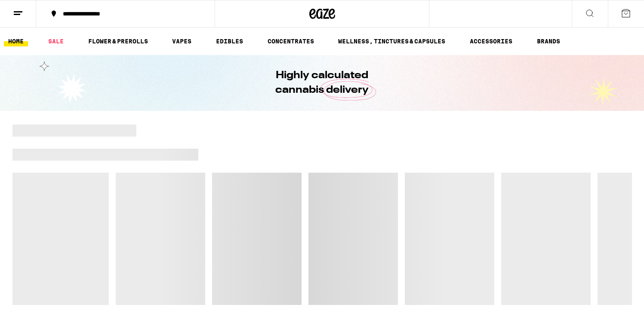 The image size is (644, 326). I want to click on a: WELLNESS, TINCTURES & CAPSULES, so click(392, 41).